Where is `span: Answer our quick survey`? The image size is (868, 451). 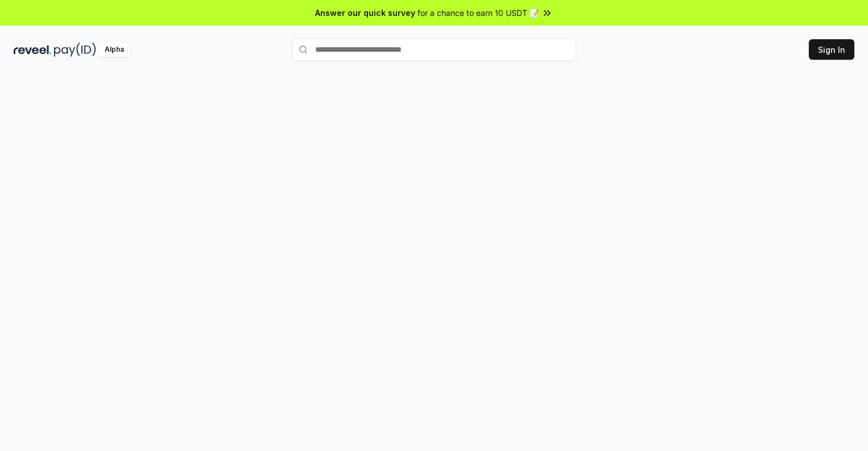 span: Answer our quick survey is located at coordinates (365, 12).